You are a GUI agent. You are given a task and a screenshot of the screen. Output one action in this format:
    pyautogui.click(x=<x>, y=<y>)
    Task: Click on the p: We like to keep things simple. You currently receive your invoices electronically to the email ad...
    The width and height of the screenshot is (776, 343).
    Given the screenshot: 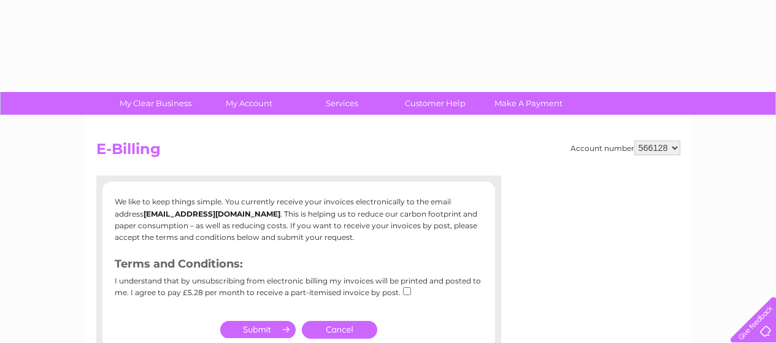 What is the action you would take?
    pyautogui.click(x=299, y=219)
    